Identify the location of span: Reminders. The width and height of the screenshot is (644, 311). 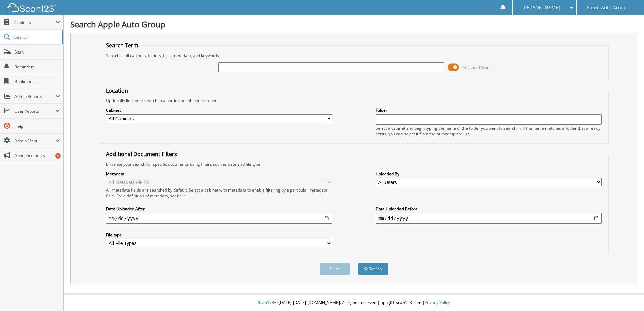
(37, 66).